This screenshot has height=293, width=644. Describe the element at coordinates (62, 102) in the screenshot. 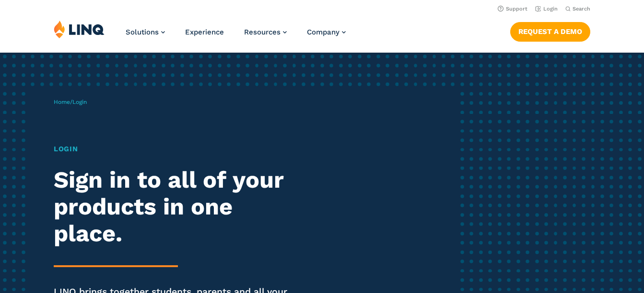

I see `a: Home` at that location.